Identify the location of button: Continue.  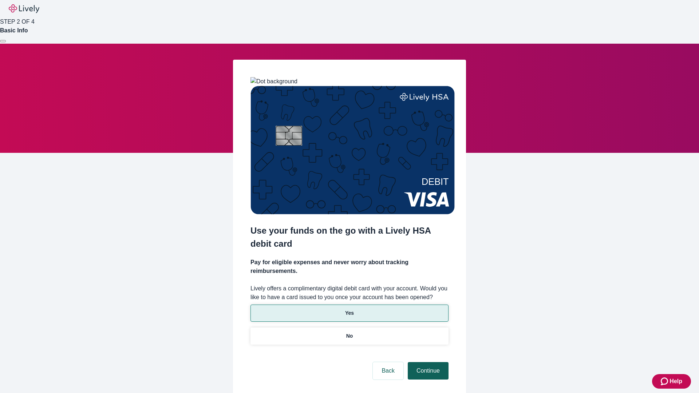
(428, 371).